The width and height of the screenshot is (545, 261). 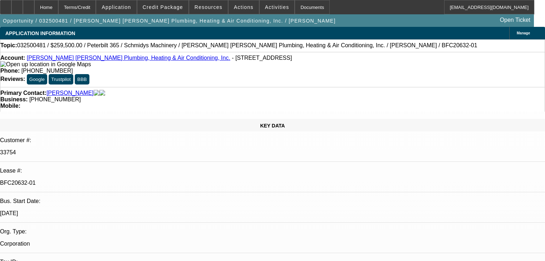 What do you see at coordinates (277, 7) in the screenshot?
I see `button: Activities` at bounding box center [277, 7].